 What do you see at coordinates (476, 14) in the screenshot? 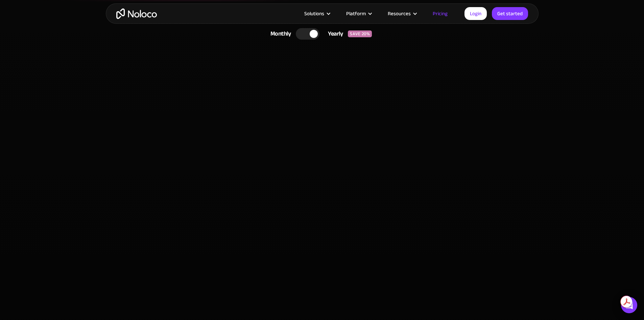
I see `a: Login` at bounding box center [476, 14].